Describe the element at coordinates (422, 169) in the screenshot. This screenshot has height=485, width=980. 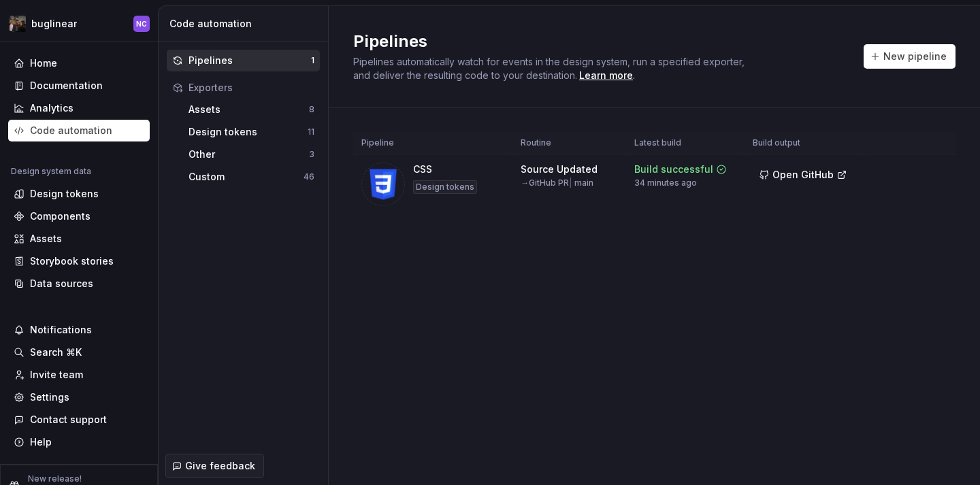
I see `div: CSS` at that location.